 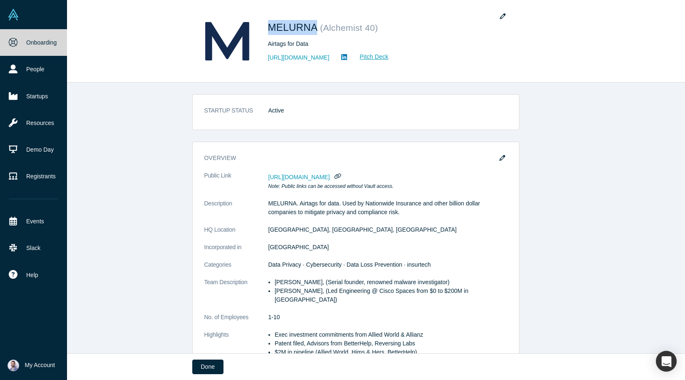 I want to click on span: Help, so click(x=32, y=275).